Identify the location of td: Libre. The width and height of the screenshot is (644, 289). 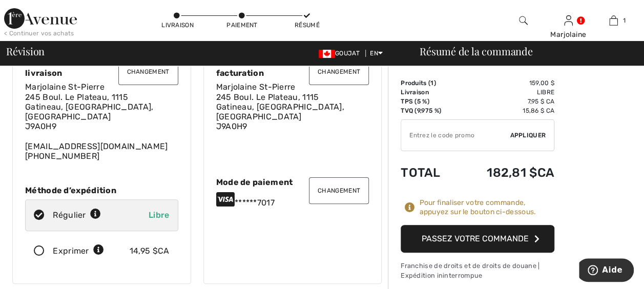
(506, 92).